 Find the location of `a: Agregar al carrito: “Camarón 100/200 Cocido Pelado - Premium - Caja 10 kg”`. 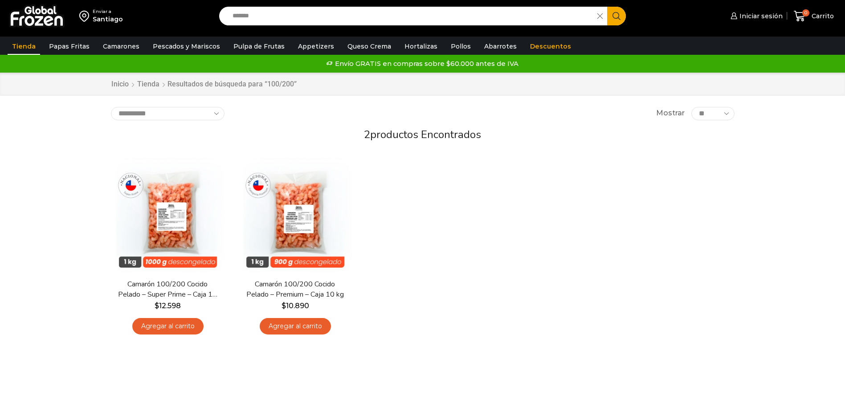

a: Agregar al carrito: “Camarón 100/200 Cocido Pelado - Premium - Caja 10 kg” is located at coordinates (295, 326).